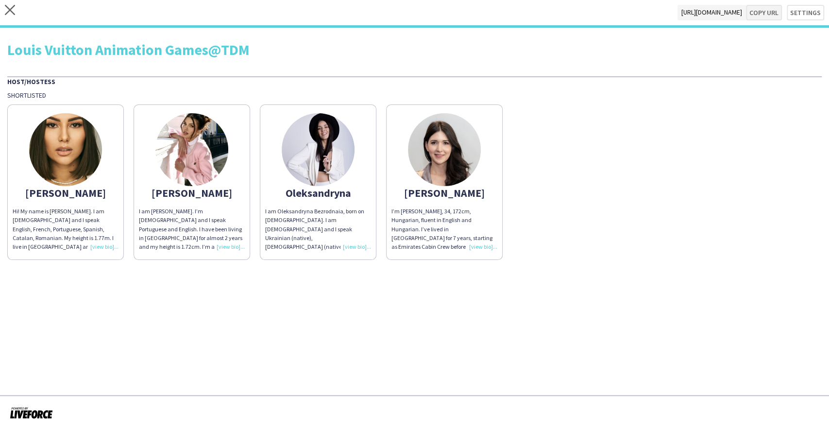  What do you see at coordinates (318, 193) in the screenshot?
I see `div: Oleksandryna` at bounding box center [318, 193].